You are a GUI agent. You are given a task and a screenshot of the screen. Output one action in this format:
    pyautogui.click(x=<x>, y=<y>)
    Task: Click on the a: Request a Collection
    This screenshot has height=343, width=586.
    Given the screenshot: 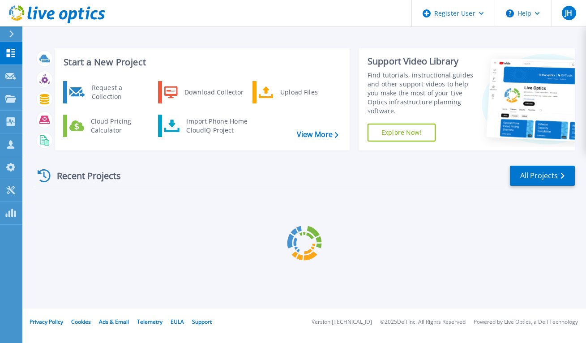 What is the action you would take?
    pyautogui.click(x=109, y=92)
    